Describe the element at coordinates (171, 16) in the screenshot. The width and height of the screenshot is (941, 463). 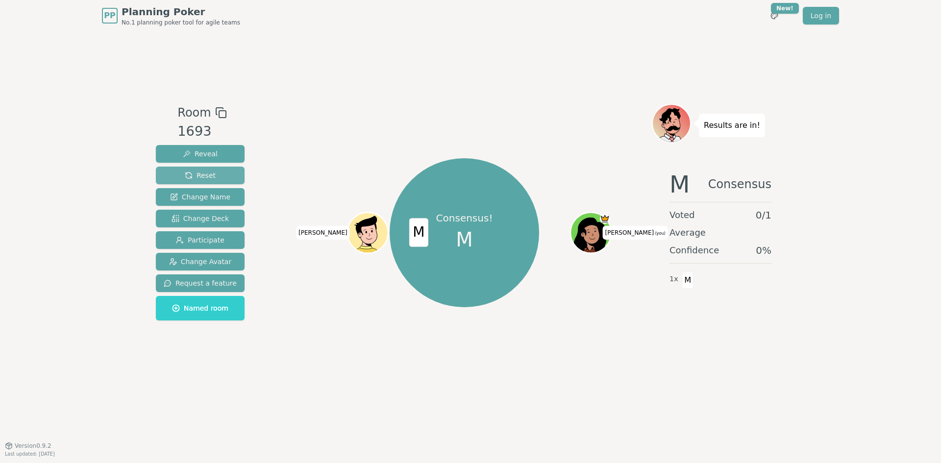
I see `a: PPPlanning PokerNo.1 planning poker tool for agile teams` at that location.